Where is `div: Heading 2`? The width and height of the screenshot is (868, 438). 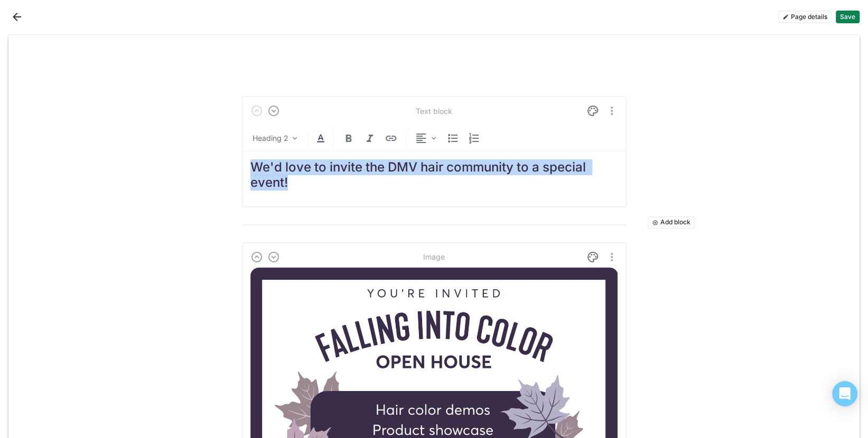
div: Heading 2 is located at coordinates (271, 138).